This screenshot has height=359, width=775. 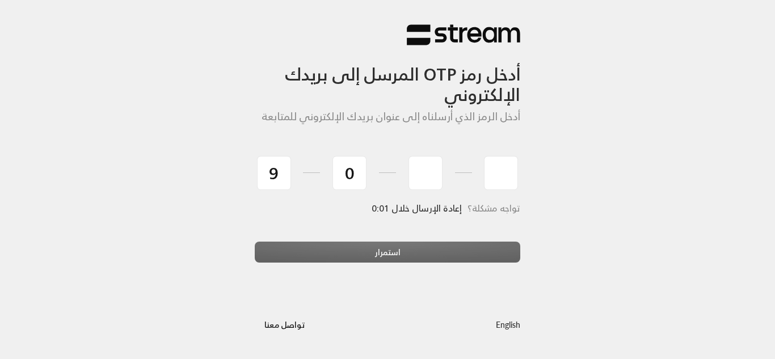 What do you see at coordinates (417, 208) in the screenshot?
I see `span: إعادة الإرسال خلال 0:01` at bounding box center [417, 208].